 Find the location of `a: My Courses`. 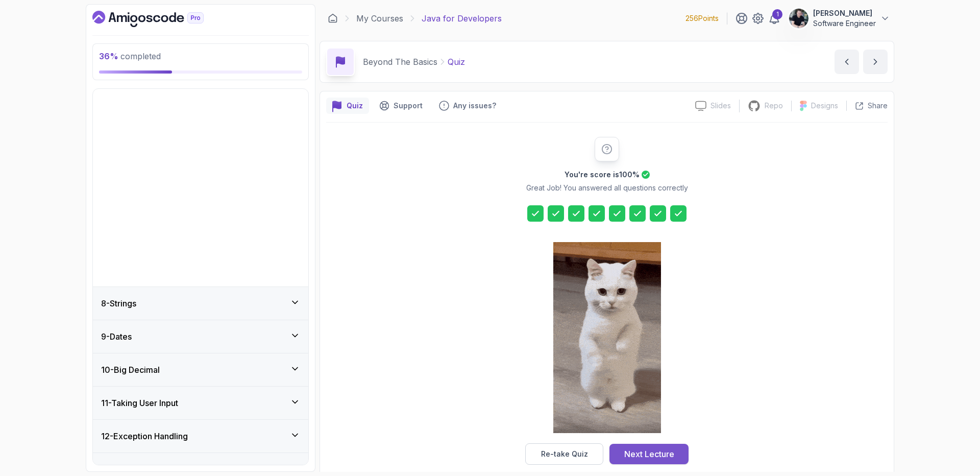

a: My Courses is located at coordinates (380, 18).